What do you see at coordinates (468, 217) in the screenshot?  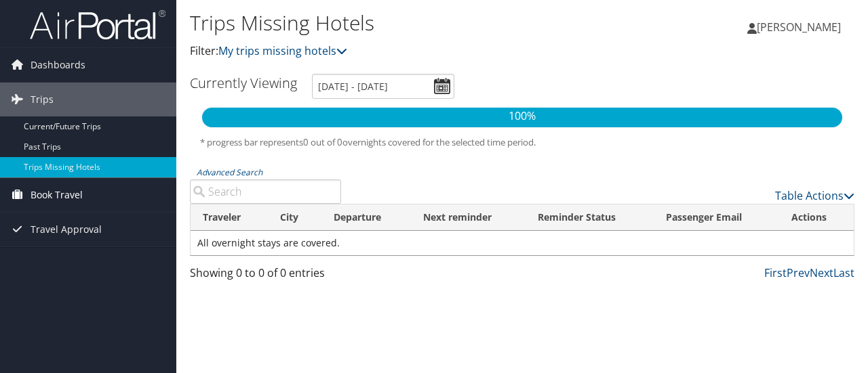 I see `th: Next reminder` at bounding box center [468, 217].